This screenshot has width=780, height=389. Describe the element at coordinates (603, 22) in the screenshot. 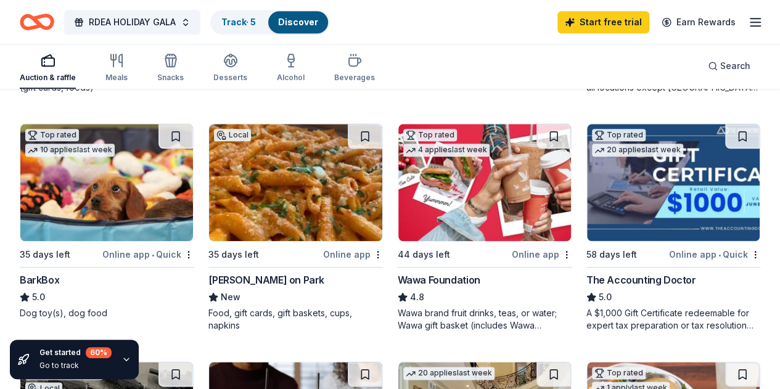

I see `a: Start free trial` at that location.